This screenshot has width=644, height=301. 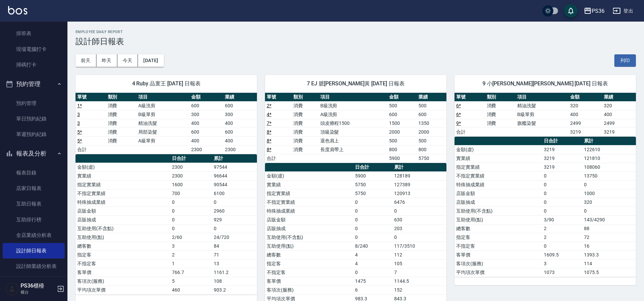 I want to click on td: 121810, so click(x=609, y=158).